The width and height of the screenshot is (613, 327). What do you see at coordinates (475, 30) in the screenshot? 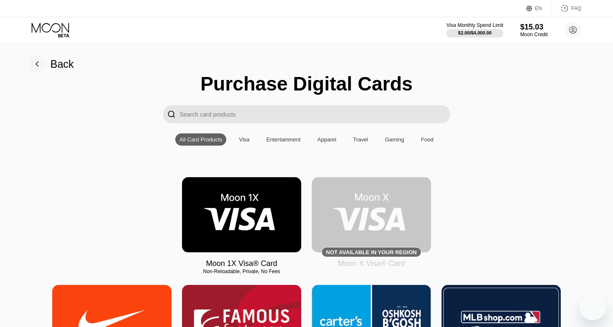
I see `div: Visa Monthly Spend Limit$2.00/$4,000.00` at bounding box center [475, 30].